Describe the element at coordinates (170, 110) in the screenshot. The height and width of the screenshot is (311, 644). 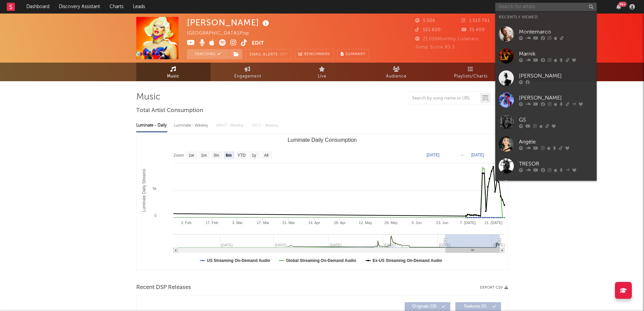
I see `span: Total Artist Consumption` at that location.